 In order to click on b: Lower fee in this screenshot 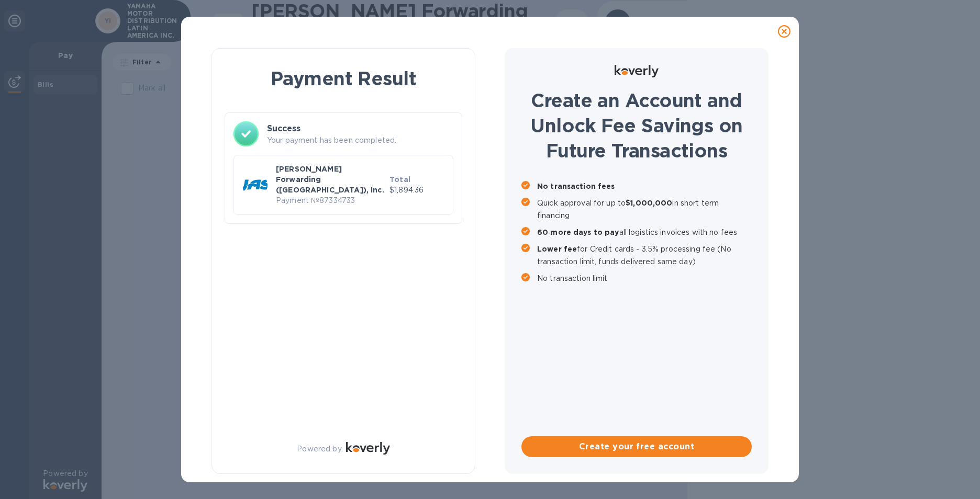, I will do `click(557, 250)`.